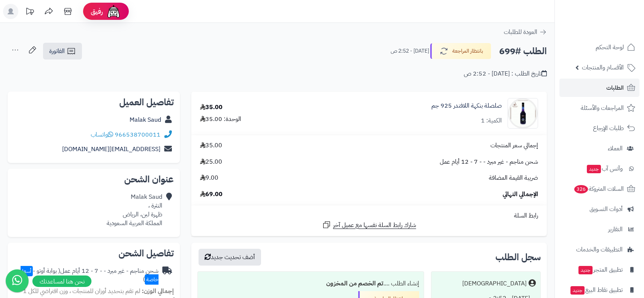 The width and height of the screenshot is (644, 298). I want to click on a: الفاتورة, so click(63, 51).